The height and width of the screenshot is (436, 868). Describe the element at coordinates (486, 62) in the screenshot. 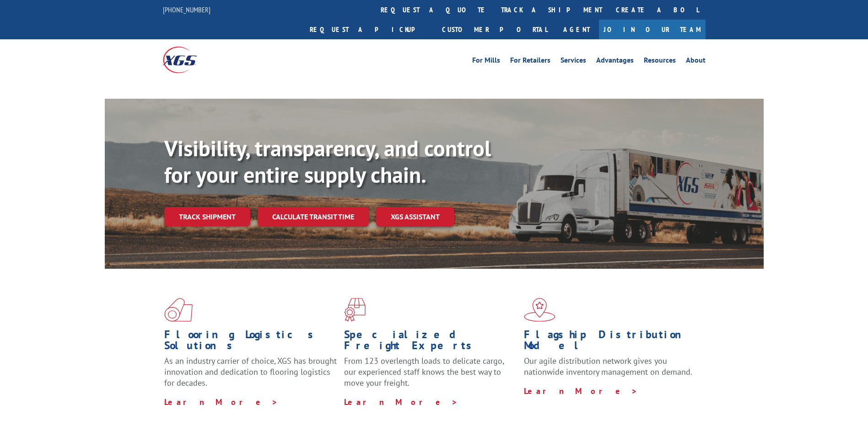

I see `a: For Mills` at that location.